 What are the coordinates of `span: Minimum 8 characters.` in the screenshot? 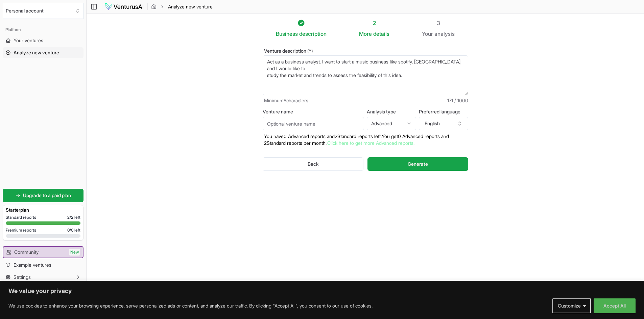 It's located at (286, 101).